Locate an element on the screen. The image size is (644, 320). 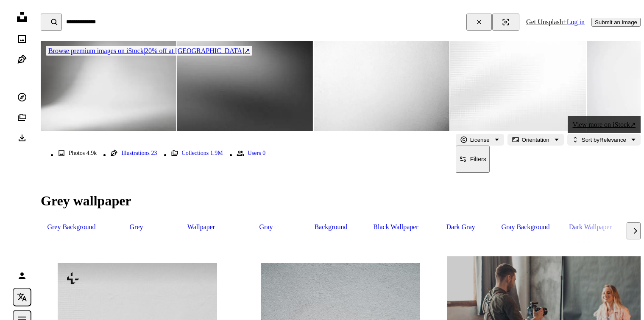
a: Download History is located at coordinates (22, 138).